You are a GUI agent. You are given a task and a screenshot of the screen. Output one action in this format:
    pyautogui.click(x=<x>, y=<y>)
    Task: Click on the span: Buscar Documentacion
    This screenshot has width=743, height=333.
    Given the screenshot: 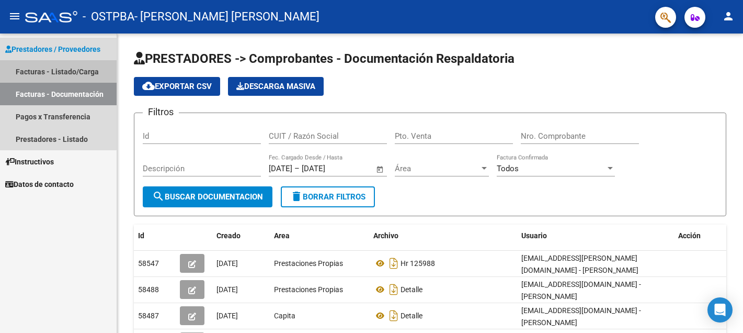 What is the action you would take?
    pyautogui.click(x=208, y=197)
    